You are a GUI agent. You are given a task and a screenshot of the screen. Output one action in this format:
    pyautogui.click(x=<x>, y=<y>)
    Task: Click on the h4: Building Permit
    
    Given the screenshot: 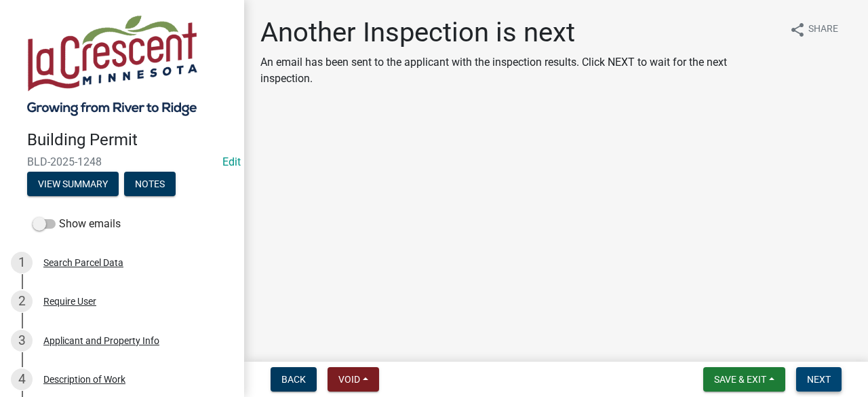 What is the action you would take?
    pyautogui.click(x=130, y=140)
    